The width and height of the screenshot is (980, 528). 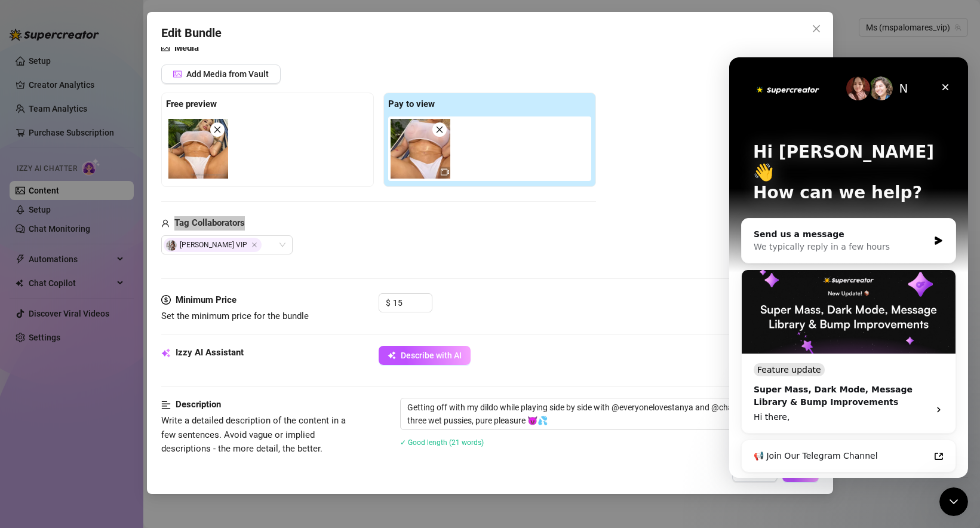 I want to click on span: ✓ Good length (21 words), so click(x=442, y=443).